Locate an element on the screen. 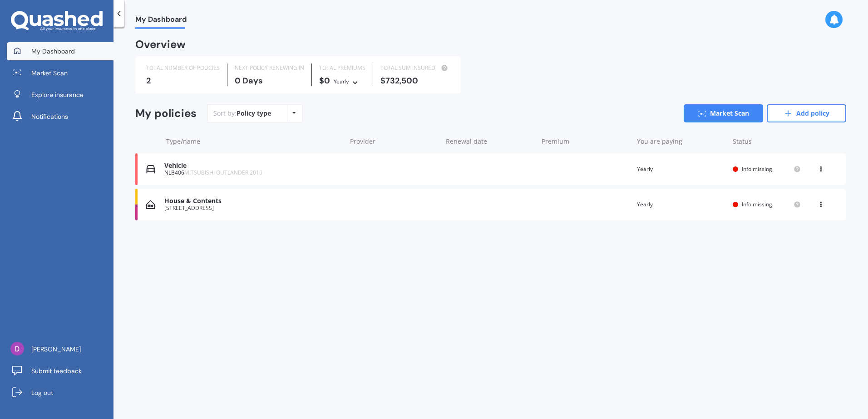 Image resolution: width=868 pixels, height=419 pixels. div: You are paying is located at coordinates (681, 142).